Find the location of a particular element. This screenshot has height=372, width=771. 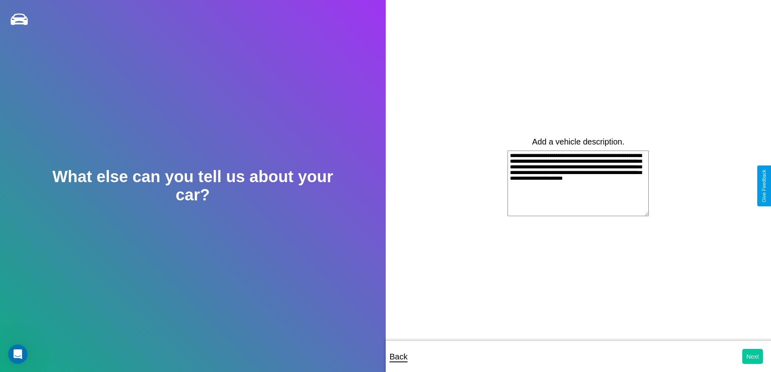

button: Next is located at coordinates (752, 356).